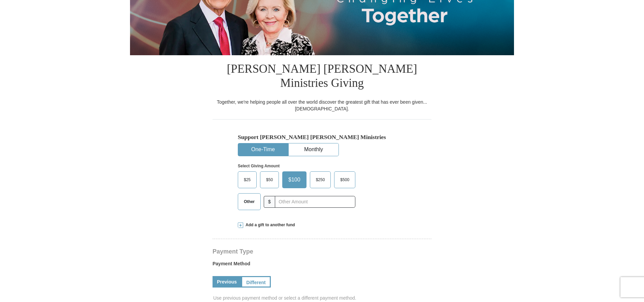 The image size is (644, 302). What do you see at coordinates (322, 105) in the screenshot?
I see `div: Together, we're helping people all over the world discover the greatest gift that has ever been g...` at bounding box center [322, 105].